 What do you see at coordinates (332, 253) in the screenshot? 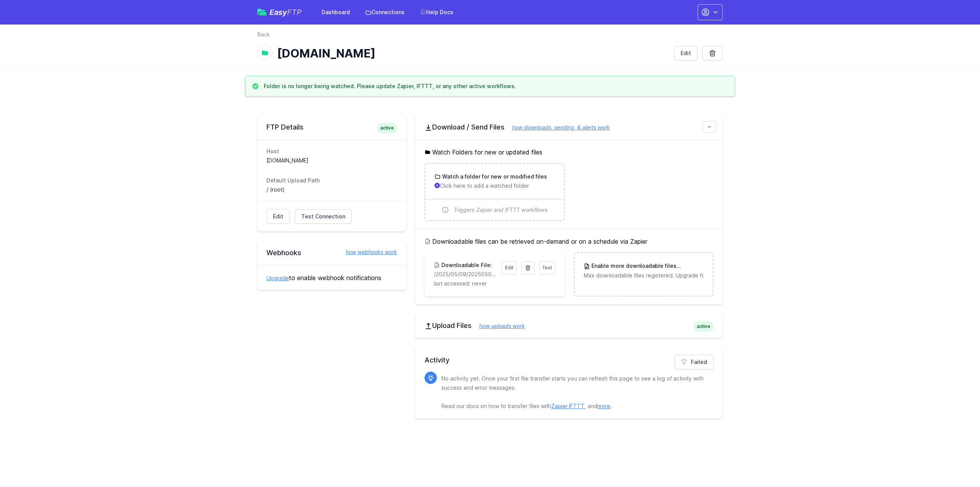
I see `h2: Webhooks` at bounding box center [332, 253].